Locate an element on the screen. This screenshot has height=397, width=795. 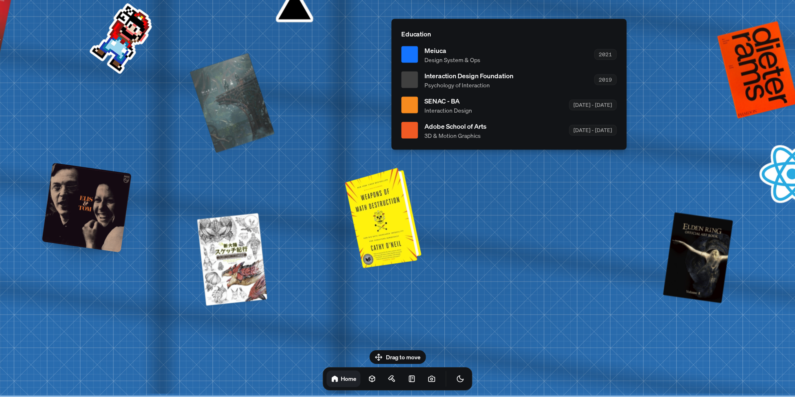
span: Meiuca is located at coordinates (452, 50).